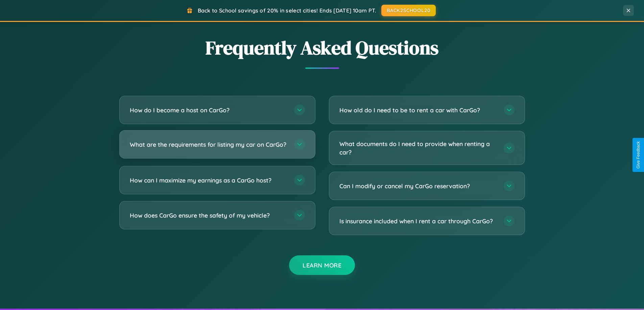 This screenshot has height=310, width=644. What do you see at coordinates (419, 148) in the screenshot?
I see `h3: What documents do I need to provide when renting a car?` at bounding box center [419, 148].